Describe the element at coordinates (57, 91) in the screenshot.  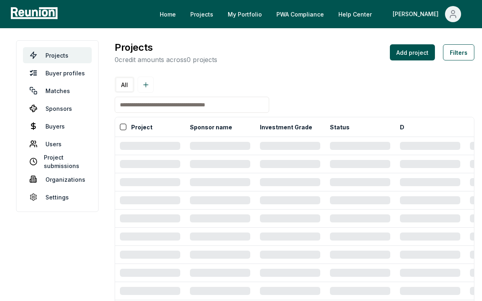
I see `a: Matches` at that location.